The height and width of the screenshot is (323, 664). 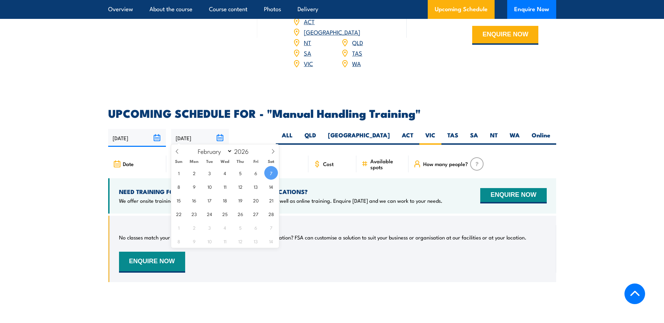 I want to click on label: VIC, so click(x=430, y=138).